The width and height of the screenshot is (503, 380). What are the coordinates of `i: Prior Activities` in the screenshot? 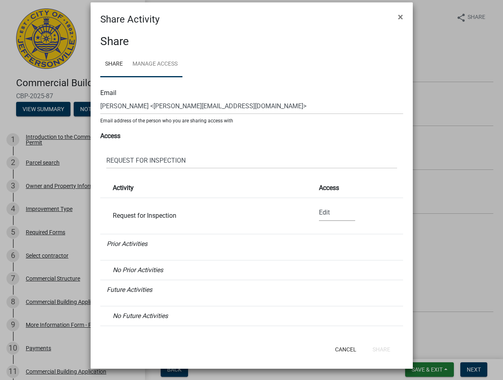 It's located at (127, 244).